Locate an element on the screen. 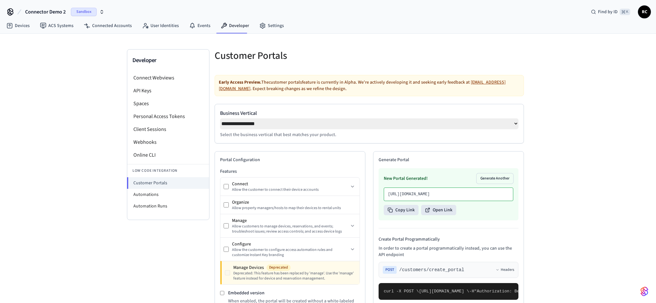  h3: Features is located at coordinates (290, 172).